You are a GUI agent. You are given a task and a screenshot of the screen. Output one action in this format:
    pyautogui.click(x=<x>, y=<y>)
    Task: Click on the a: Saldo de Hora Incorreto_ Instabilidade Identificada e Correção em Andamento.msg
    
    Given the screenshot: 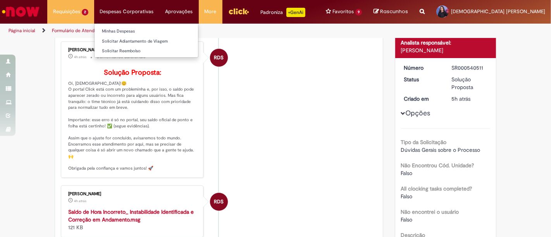 What is the action you would take?
    pyautogui.click(x=131, y=216)
    